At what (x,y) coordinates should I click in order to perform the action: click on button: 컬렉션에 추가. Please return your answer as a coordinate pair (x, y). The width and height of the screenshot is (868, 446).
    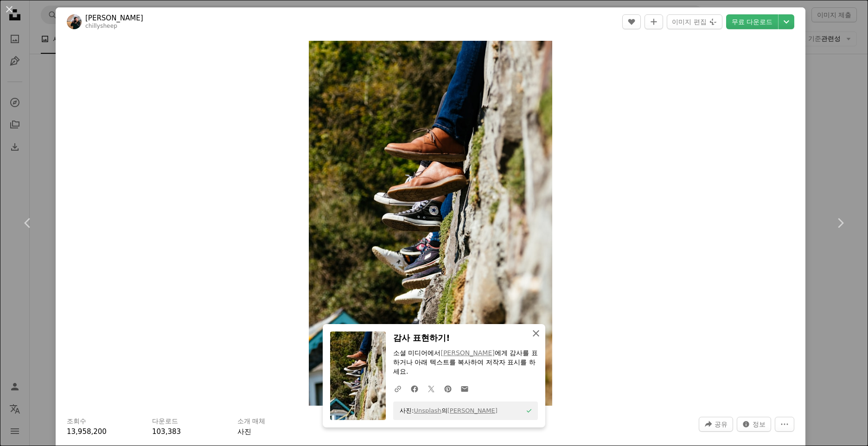
    Looking at the image, I should click on (654, 22).